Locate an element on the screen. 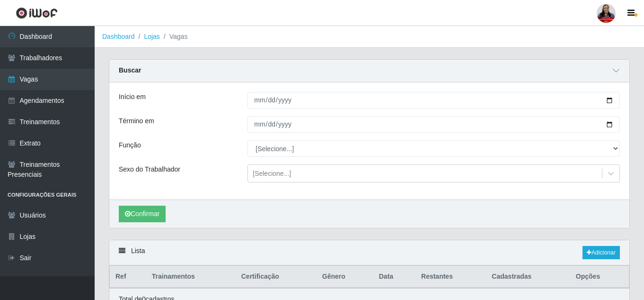  strong: Buscar is located at coordinates (130, 70).